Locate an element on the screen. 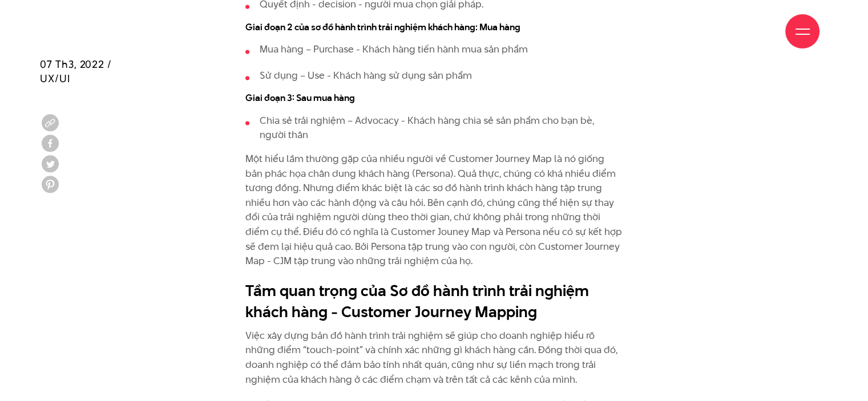 The height and width of the screenshot is (401, 868). li: Chia sẻ trải nghiệm – Advocacy - Khách hàng chia sẻ sản phẩm cho bạn bè, người thân​ is located at coordinates (433, 128).